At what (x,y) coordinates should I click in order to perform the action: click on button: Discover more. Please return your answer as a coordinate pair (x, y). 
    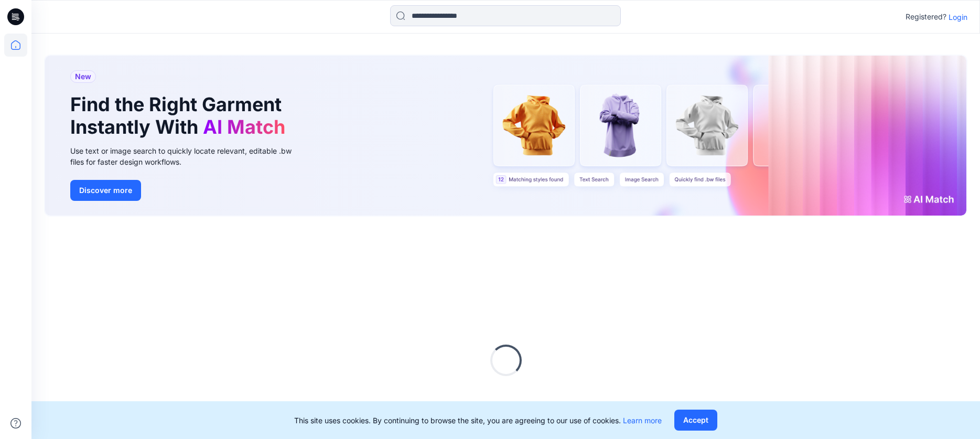
    Looking at the image, I should click on (105, 191).